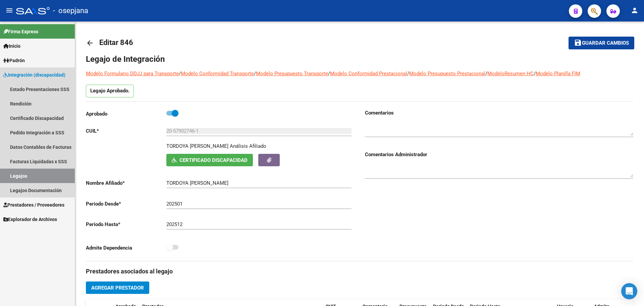  Describe the element at coordinates (634, 10) in the screenshot. I see `mat-icon: person` at that location.